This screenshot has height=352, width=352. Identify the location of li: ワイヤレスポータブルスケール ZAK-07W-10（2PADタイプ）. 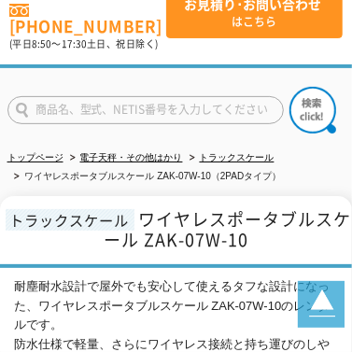
(146, 176).